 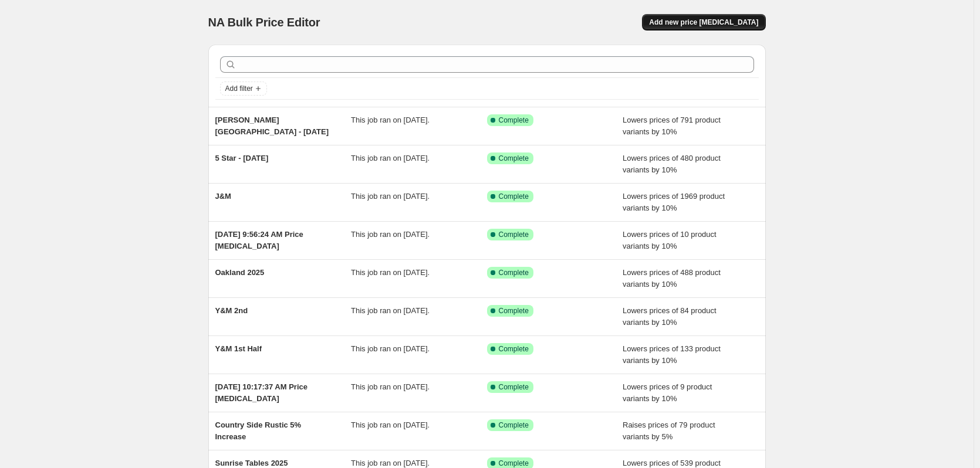 What do you see at coordinates (238, 348) in the screenshot?
I see `span: Y&M 1st Half` at bounding box center [238, 348].